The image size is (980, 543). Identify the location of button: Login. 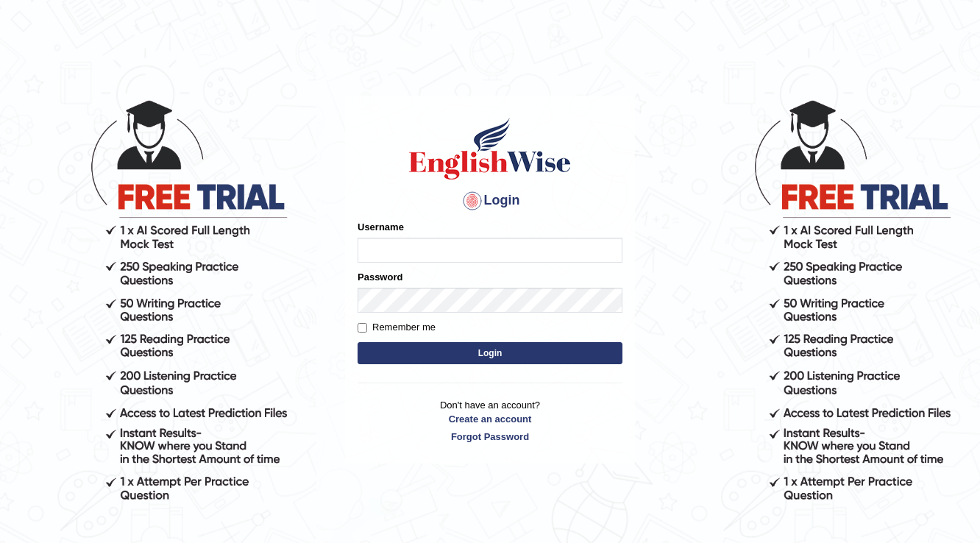
(490, 353).